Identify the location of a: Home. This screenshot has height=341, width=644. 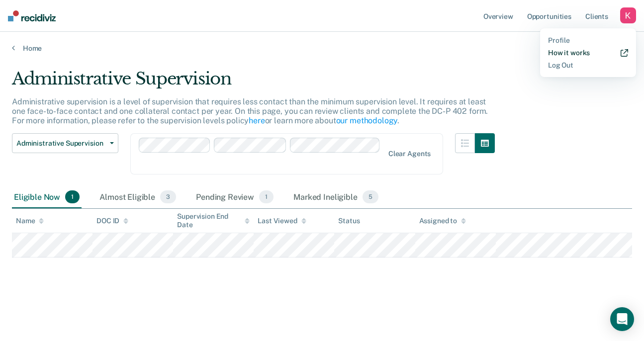
(321, 48).